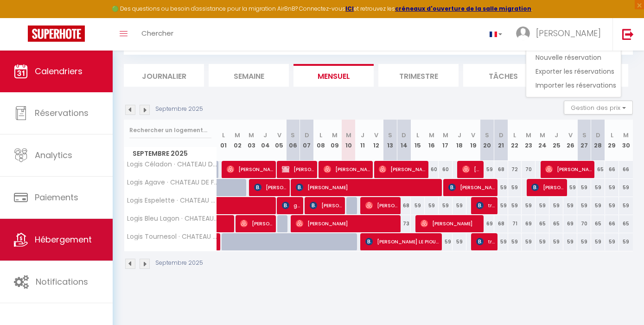 The image size is (644, 325). I want to click on span: Analytics, so click(53, 155).